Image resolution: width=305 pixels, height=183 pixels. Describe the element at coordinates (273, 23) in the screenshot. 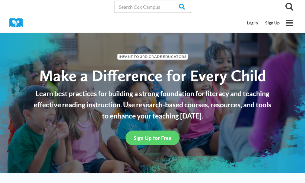

I see `a: Sign Up` at that location.